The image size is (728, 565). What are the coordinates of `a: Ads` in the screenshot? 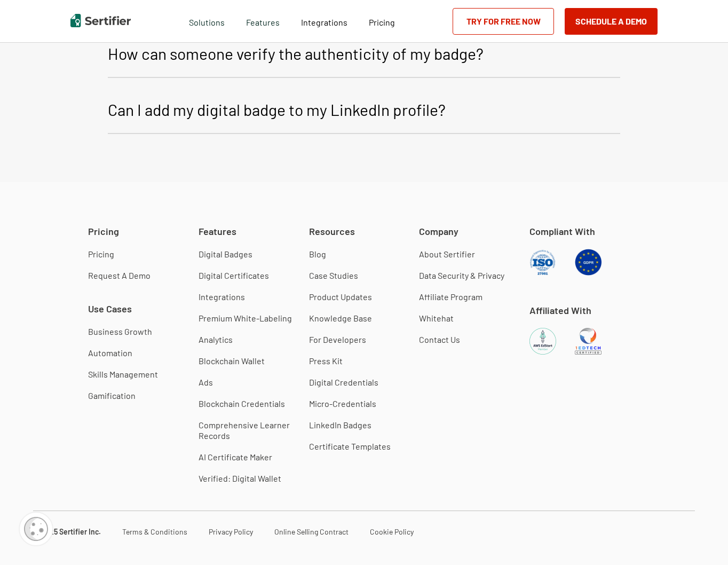 It's located at (206, 382).